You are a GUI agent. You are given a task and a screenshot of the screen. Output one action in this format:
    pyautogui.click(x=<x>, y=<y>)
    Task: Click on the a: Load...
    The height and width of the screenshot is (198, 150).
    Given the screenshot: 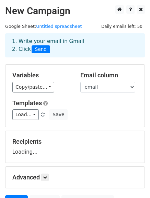 What is the action you would take?
    pyautogui.click(x=25, y=114)
    